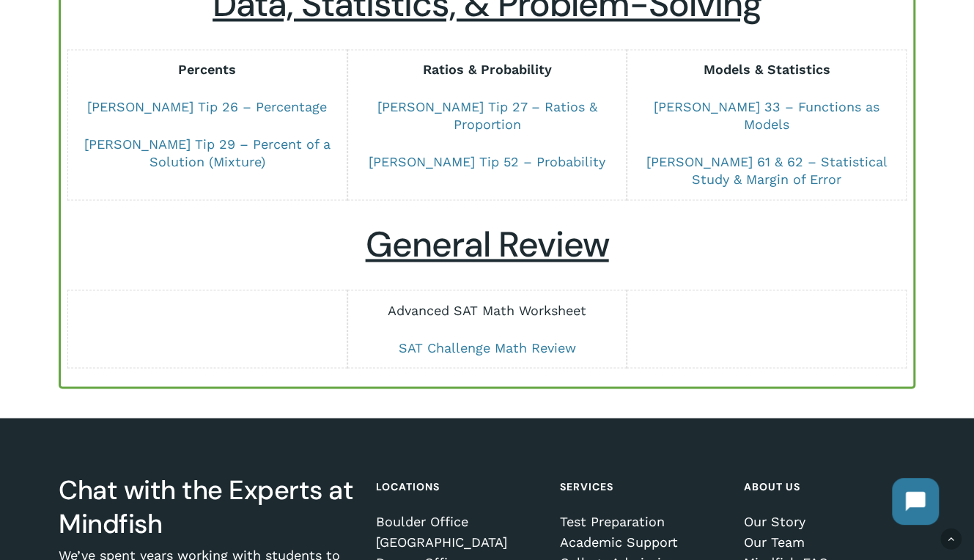  I want to click on strong: Ratios & Probability, so click(488, 69).